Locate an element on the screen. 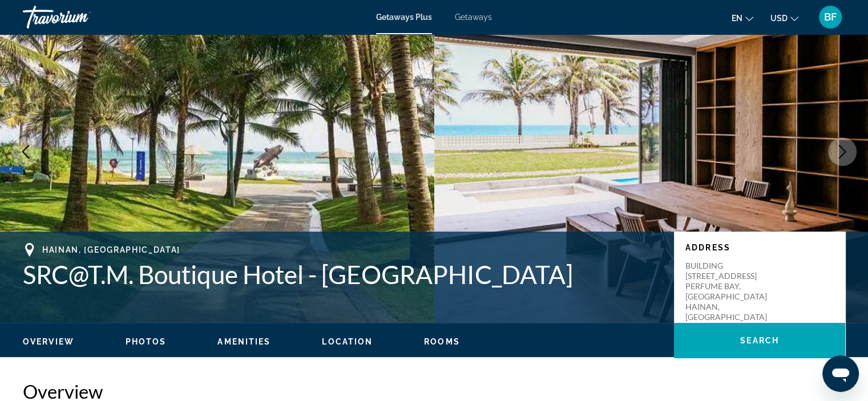 This screenshot has height=401, width=868. span: Overview is located at coordinates (48, 342).